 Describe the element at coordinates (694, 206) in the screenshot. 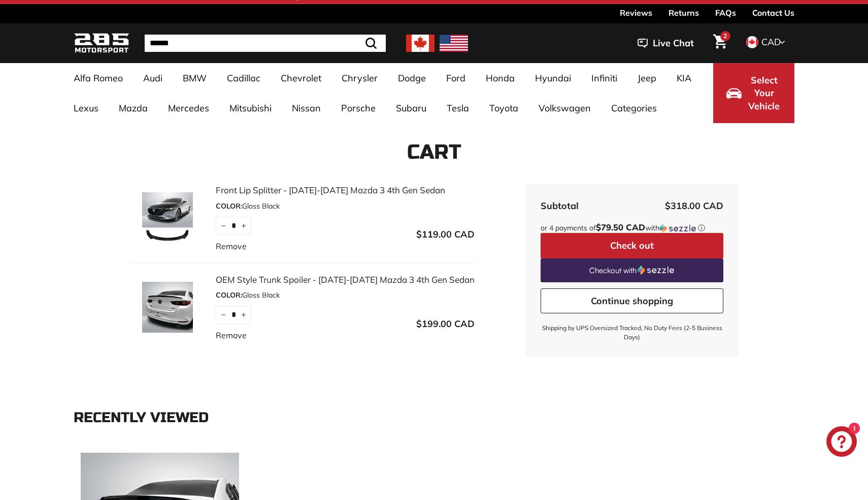

I see `span: $318.00 CAD` at that location.